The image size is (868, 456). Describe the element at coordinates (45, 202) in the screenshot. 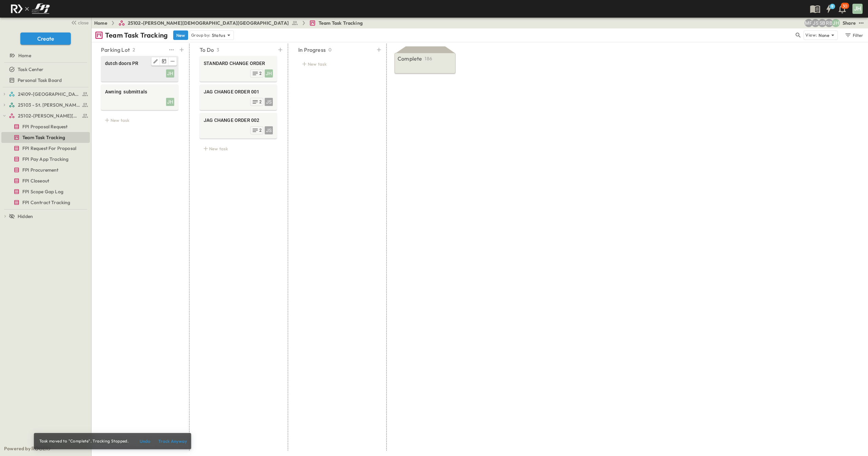

I see `a: FPI Contract Tracking` at that location.